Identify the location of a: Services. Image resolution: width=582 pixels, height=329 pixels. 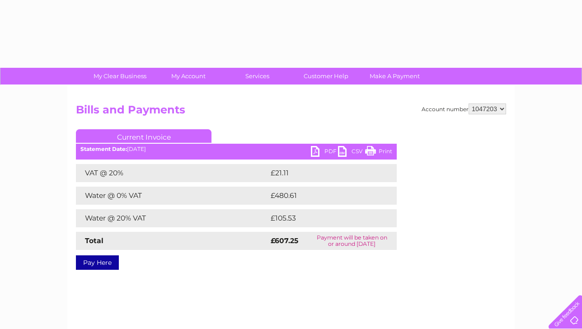
(257, 76).